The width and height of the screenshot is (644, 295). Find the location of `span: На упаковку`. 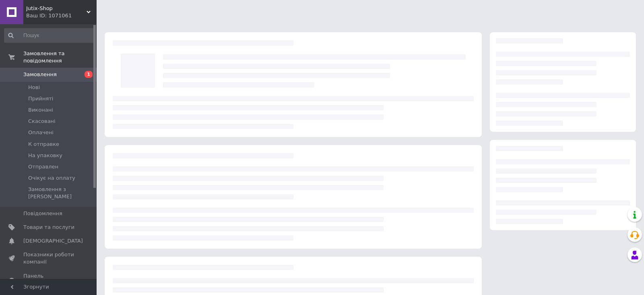

span: На упаковку is located at coordinates (45, 155).